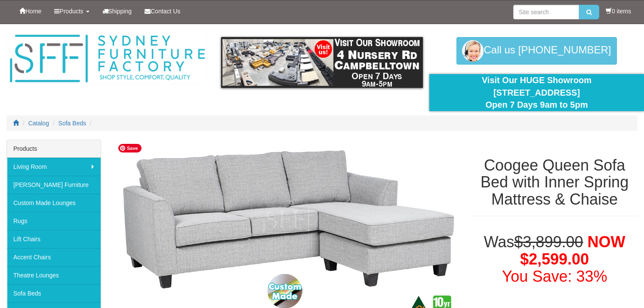  Describe the element at coordinates (30, 11) in the screenshot. I see `a: Home` at that location.